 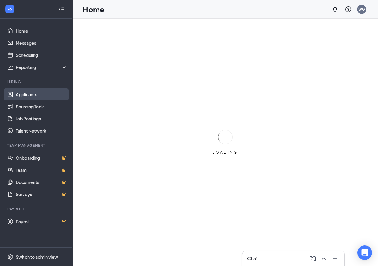 I want to click on a: TeamCrown, so click(x=41, y=170).